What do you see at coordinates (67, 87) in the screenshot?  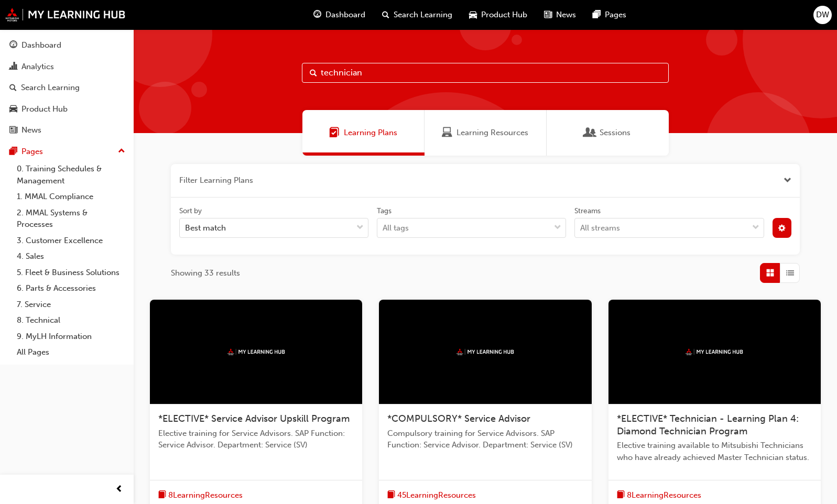 I see `button: DashboardAnalyticsSearch LearningProduct HubNews` at bounding box center [67, 87].